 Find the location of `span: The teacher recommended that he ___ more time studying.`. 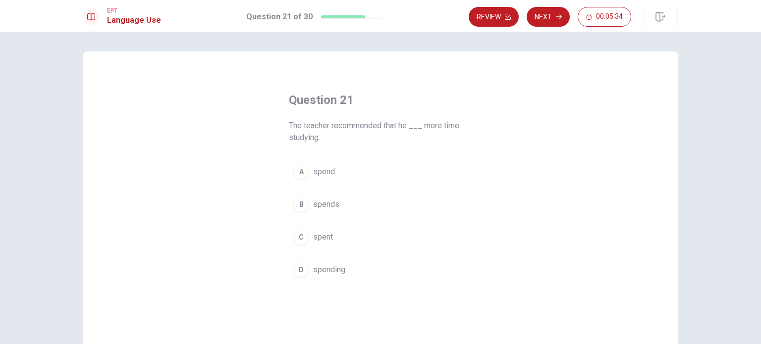

span: The teacher recommended that he ___ more time studying. is located at coordinates (381, 132).